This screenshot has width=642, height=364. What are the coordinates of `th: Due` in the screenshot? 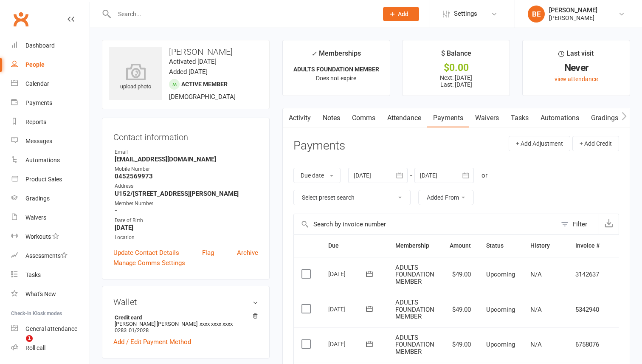 It's located at (354, 245).